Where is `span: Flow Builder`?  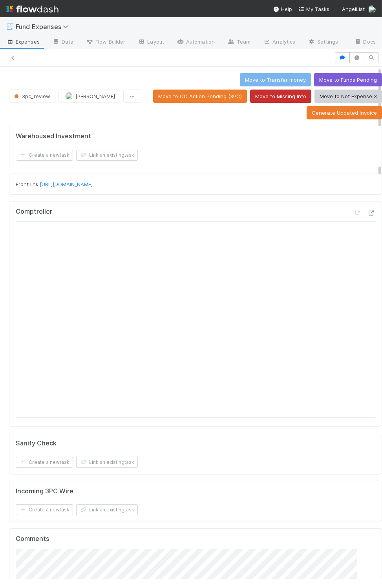 span: Flow Builder is located at coordinates (105, 42).